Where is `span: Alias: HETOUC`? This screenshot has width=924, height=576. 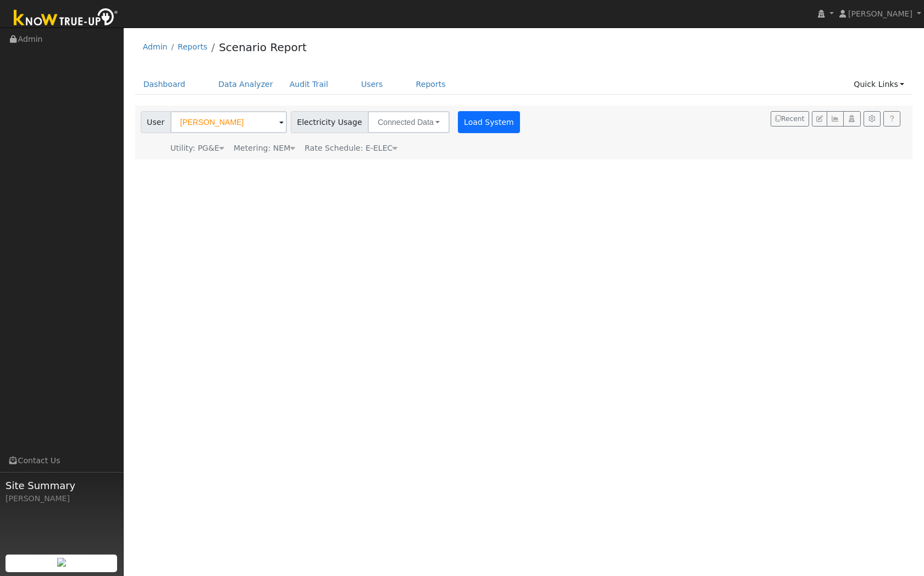 span: Alias: HETOUC is located at coordinates (351, 148).